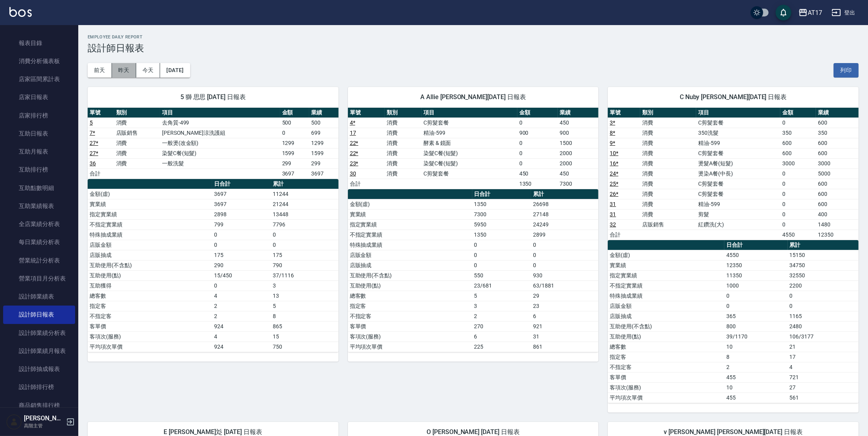 The width and height of the screenshot is (868, 436). What do you see at coordinates (124, 70) in the screenshot?
I see `button: 昨天` at bounding box center [124, 70].